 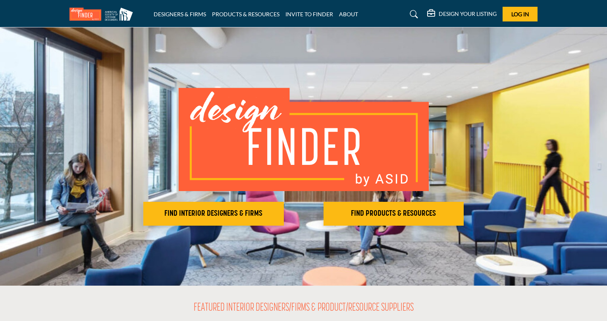 What do you see at coordinates (412, 14) in the screenshot?
I see `a: Search` at bounding box center [412, 14].